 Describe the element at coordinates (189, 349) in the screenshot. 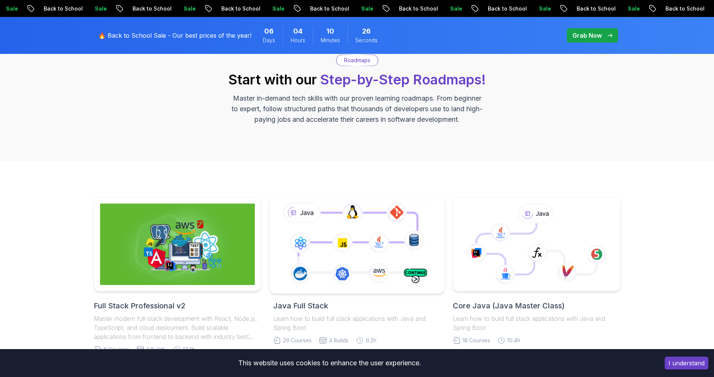

I see `span: 17.4h` at that location.